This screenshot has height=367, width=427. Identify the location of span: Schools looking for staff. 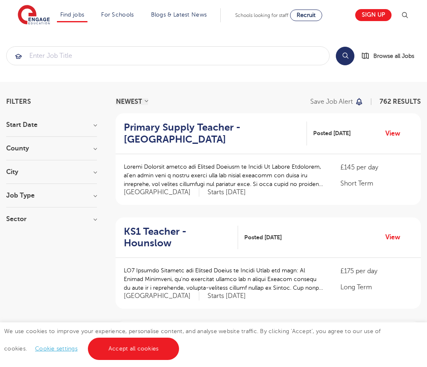
(262, 15).